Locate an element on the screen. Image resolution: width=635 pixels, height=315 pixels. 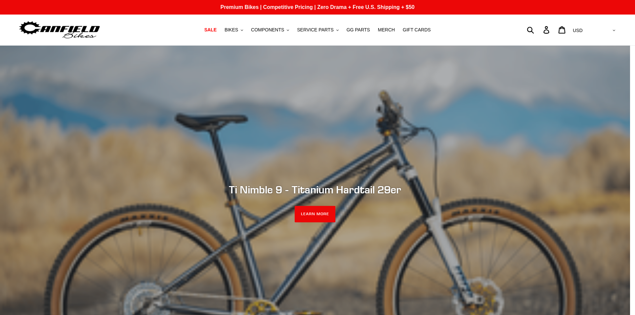
a: GIFT CARDS is located at coordinates (417, 30).